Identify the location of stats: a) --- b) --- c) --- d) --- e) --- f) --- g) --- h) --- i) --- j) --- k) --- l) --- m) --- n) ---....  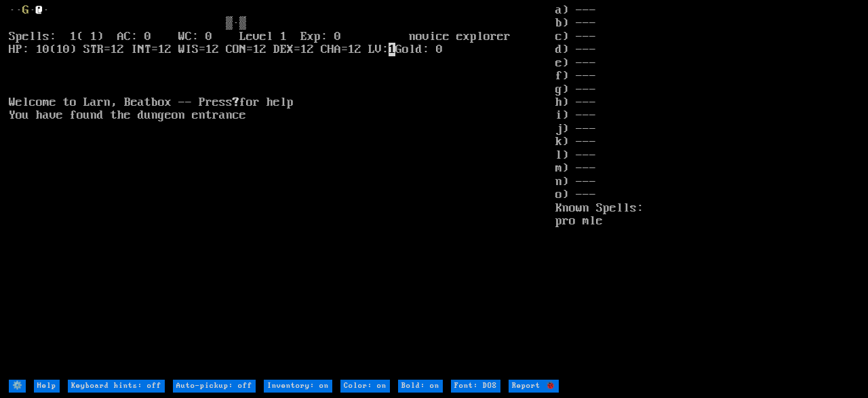
(707, 192).